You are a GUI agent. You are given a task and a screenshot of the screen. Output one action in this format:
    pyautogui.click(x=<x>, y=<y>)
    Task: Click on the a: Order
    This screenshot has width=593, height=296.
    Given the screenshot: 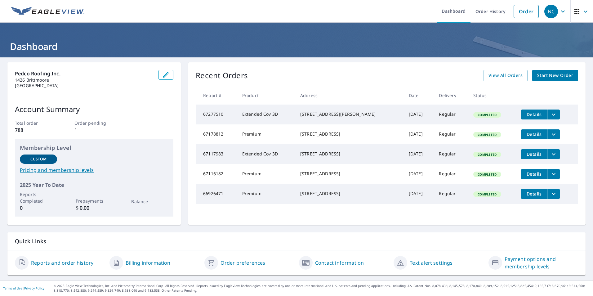 What is the action you would take?
    pyautogui.click(x=526, y=11)
    